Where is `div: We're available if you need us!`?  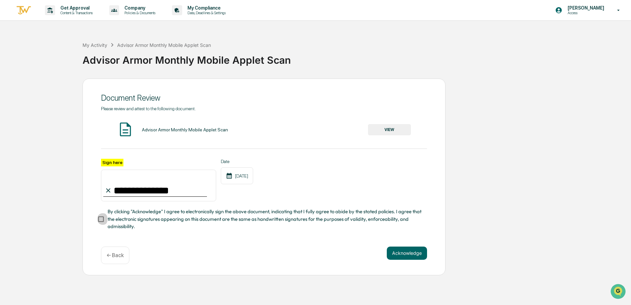 div: We're available if you need us! is located at coordinates (53, 60).